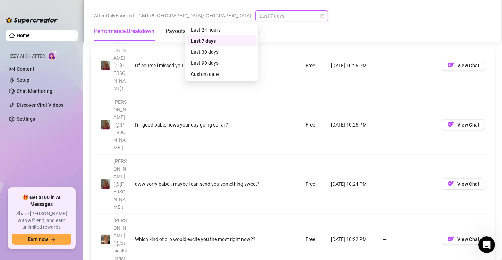 The height and width of the screenshot is (260, 502). What do you see at coordinates (53, 239) in the screenshot?
I see `span: arrow-right` at bounding box center [53, 239].